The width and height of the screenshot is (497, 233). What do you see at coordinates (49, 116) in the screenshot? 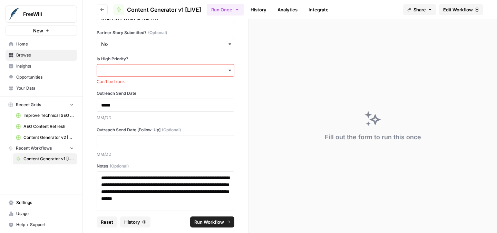
I see `span: Improve Technical SEO for Page` at bounding box center [49, 116].